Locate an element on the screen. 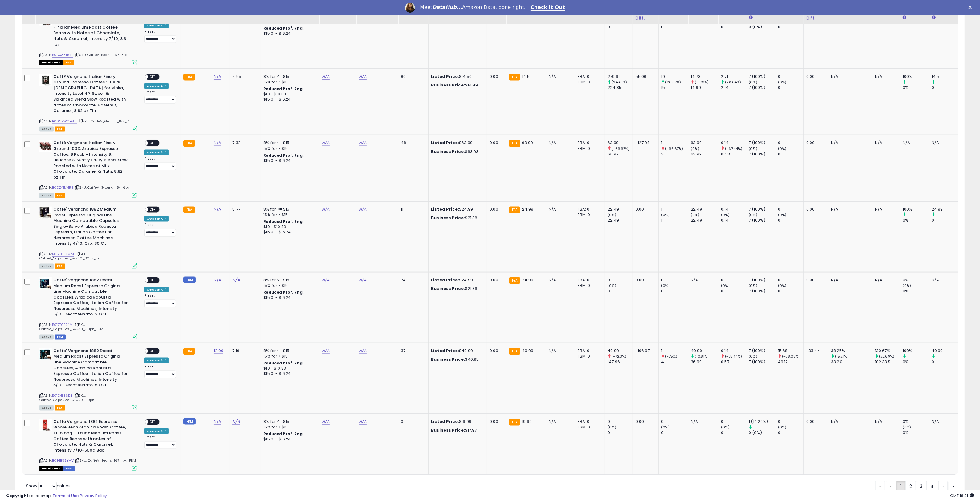 The height and width of the screenshot is (502, 980). div: 22.49 is located at coordinates (620, 209).